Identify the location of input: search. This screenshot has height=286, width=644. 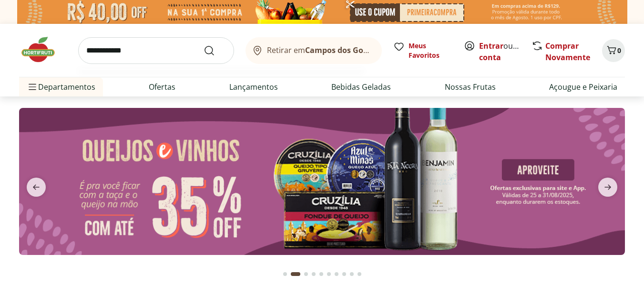
(156, 50).